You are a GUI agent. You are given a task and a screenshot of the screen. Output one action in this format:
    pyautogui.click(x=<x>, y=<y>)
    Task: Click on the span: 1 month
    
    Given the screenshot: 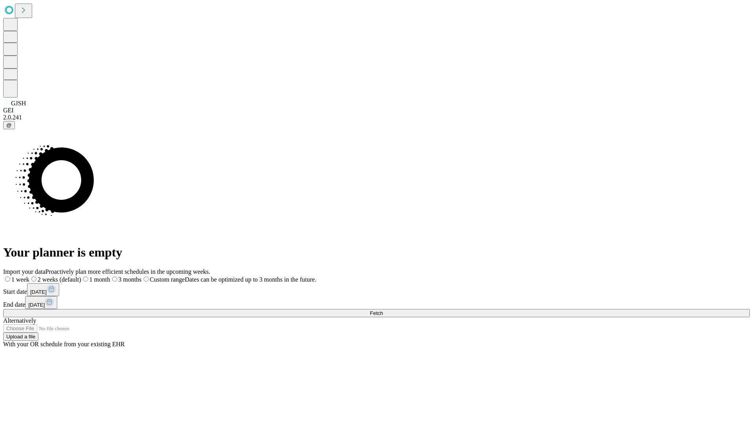 What is the action you would take?
    pyautogui.click(x=100, y=280)
    